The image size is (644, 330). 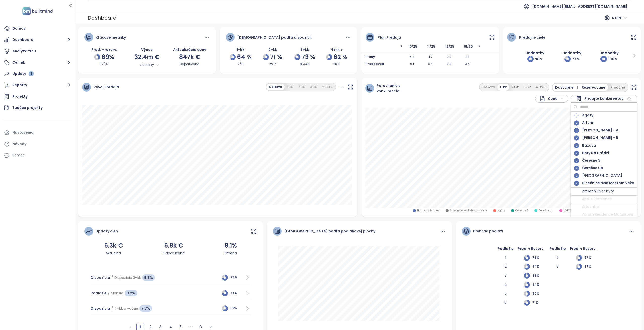 I want to click on span: Predpoveď, so click(x=384, y=64).